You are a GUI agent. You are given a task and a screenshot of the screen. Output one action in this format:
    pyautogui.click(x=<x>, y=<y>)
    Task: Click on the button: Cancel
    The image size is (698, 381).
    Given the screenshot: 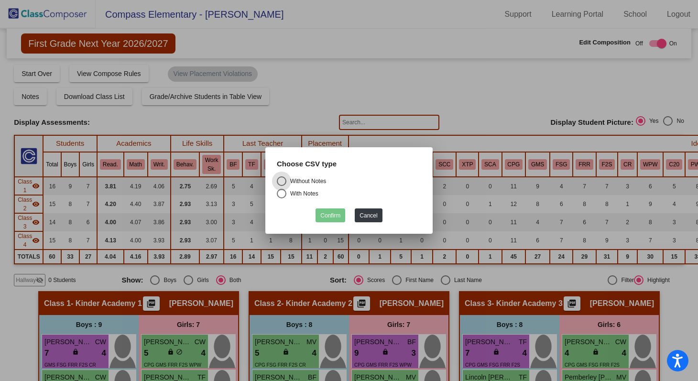 What is the action you would take?
    pyautogui.click(x=368, y=215)
    